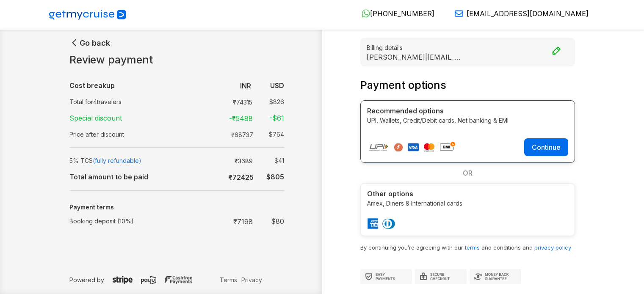  Describe the element at coordinates (467, 248) in the screenshot. I see `p: By continuing you’re agreeing with our and conditions and` at that location.